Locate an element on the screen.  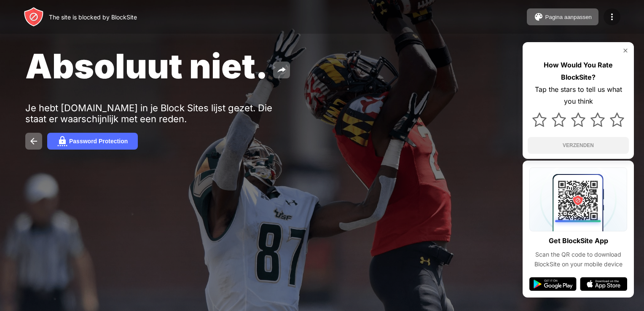
div: The site is blocked by BlockSite is located at coordinates (93, 17).